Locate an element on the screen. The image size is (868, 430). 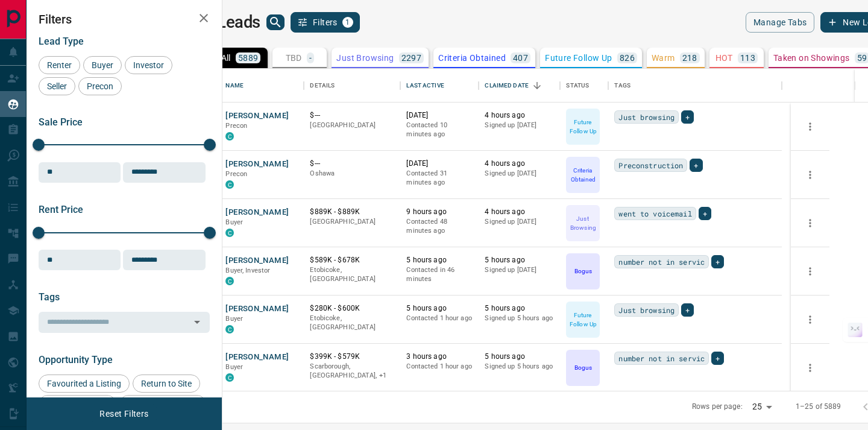
p: 1–25 of 5889 is located at coordinates (818, 406).